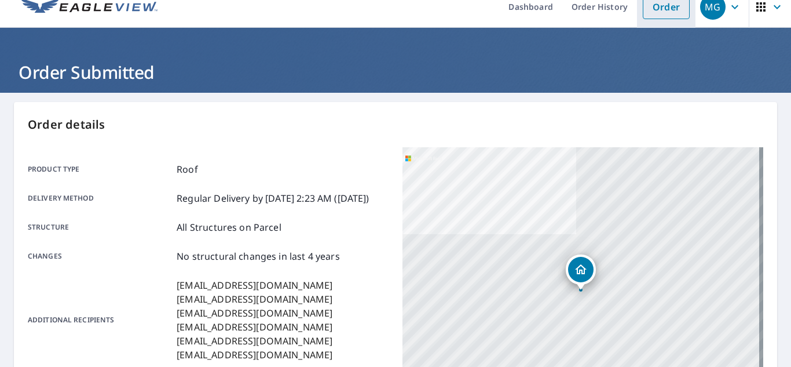 The width and height of the screenshot is (791, 367). What do you see at coordinates (187, 169) in the screenshot?
I see `p: Roof` at bounding box center [187, 169].